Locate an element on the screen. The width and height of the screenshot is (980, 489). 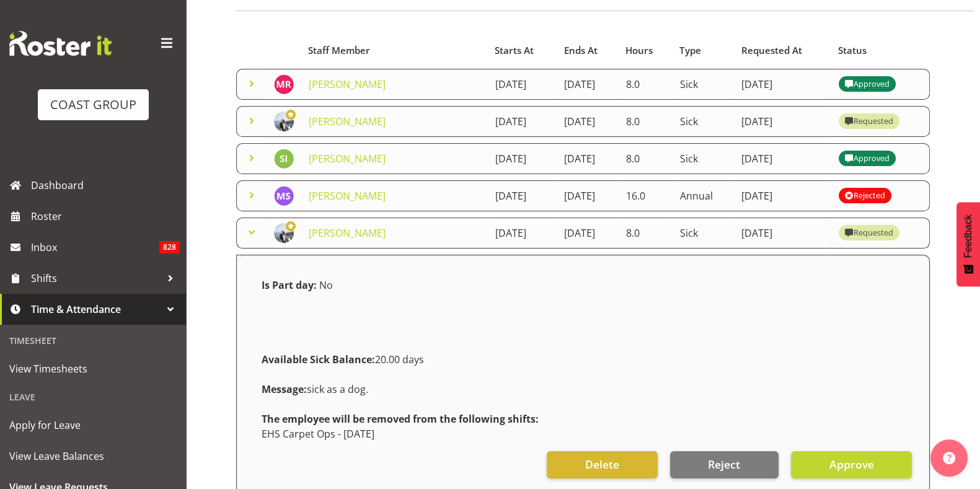
span: Delete is located at coordinates (602, 464).